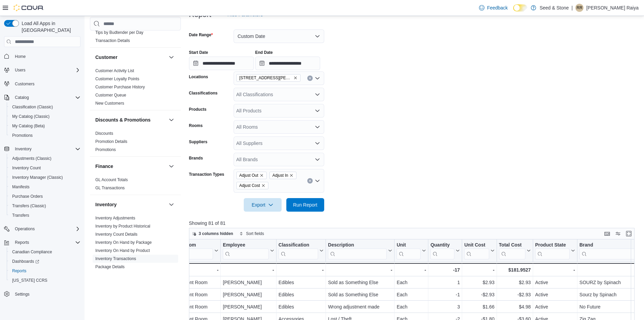  What do you see at coordinates (123, 242) in the screenshot?
I see `span: Inventory On Hand by Package` at bounding box center [123, 242].